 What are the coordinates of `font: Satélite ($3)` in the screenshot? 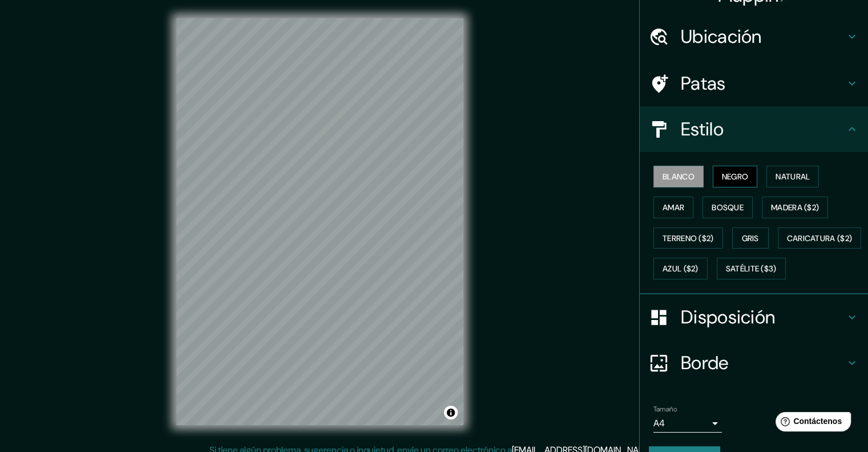 It's located at (751, 269).